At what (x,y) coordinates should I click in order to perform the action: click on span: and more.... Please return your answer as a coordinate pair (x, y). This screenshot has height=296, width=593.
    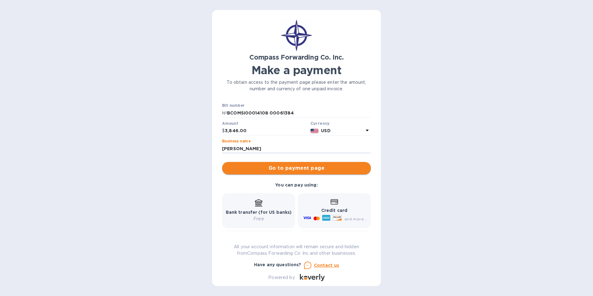
    Looking at the image, I should click on (355, 219).